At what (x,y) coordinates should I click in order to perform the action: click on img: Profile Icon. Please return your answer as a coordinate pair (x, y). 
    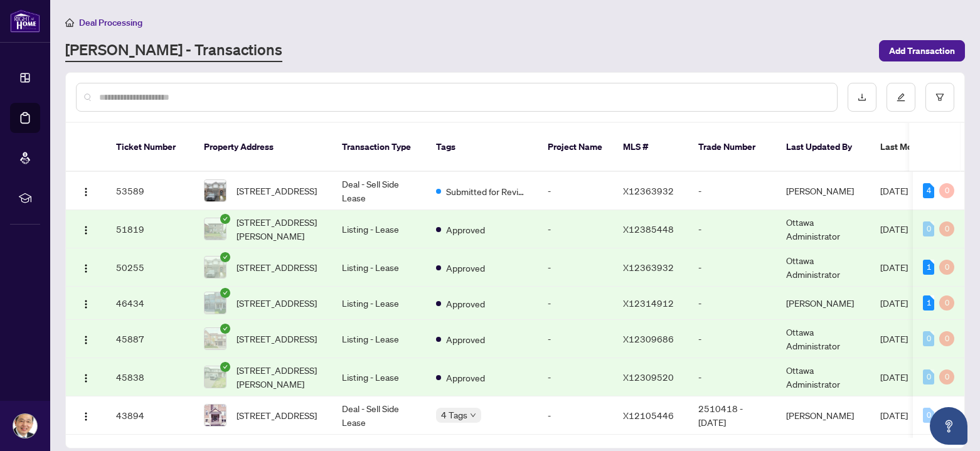
    Looking at the image, I should click on (25, 426).